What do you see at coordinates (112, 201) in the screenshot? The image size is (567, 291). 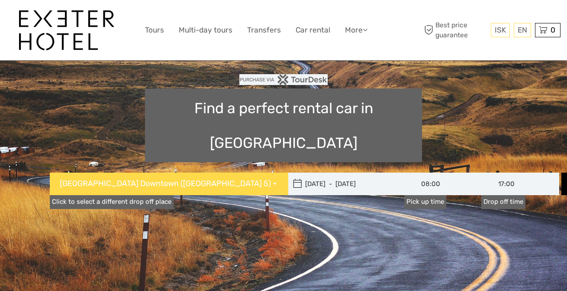 I see `a: Click to select a different drop off place` at bounding box center [112, 201].